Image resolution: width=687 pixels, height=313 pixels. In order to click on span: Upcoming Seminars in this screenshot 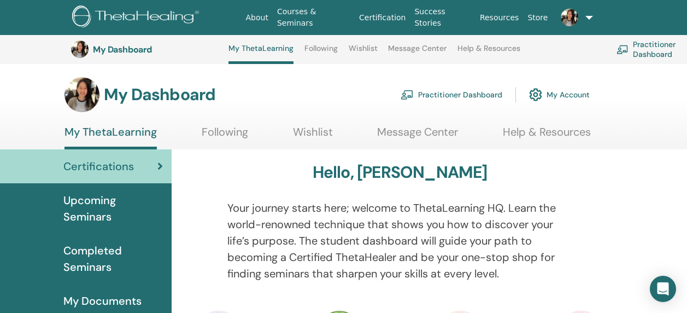, I will do `click(113, 208)`.